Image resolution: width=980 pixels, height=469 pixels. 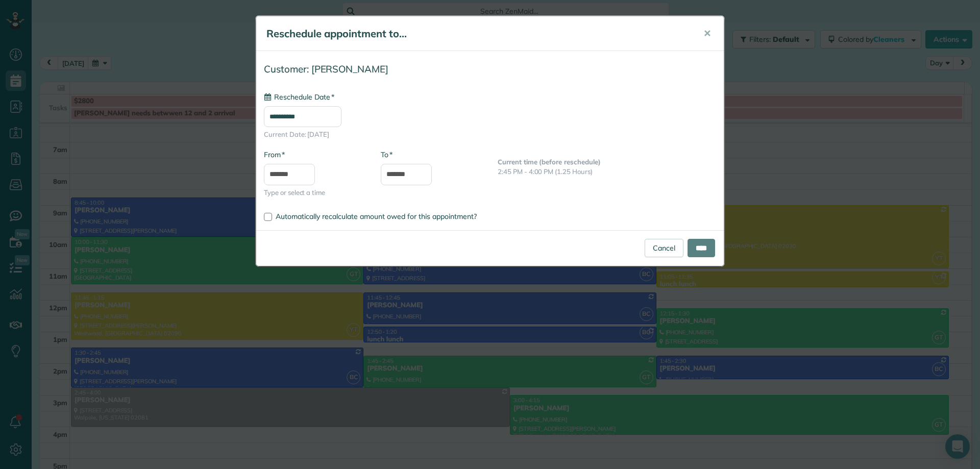 I want to click on label: To, so click(x=386, y=155).